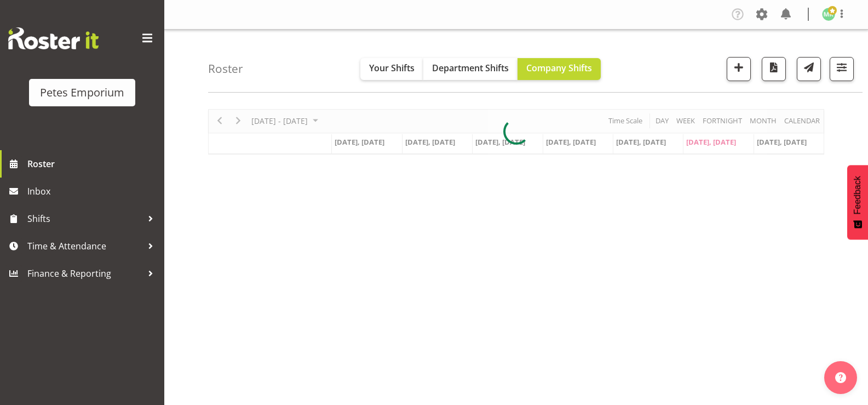 This screenshot has width=868, height=405. Describe the element at coordinates (93, 164) in the screenshot. I see `span: Roster` at that location.